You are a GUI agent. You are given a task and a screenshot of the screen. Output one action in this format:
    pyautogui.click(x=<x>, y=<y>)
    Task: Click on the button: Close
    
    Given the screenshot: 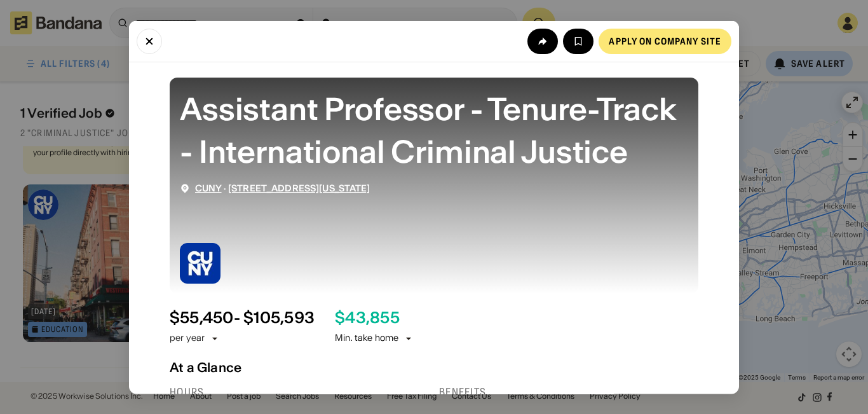 What is the action you would take?
    pyautogui.click(x=149, y=41)
    